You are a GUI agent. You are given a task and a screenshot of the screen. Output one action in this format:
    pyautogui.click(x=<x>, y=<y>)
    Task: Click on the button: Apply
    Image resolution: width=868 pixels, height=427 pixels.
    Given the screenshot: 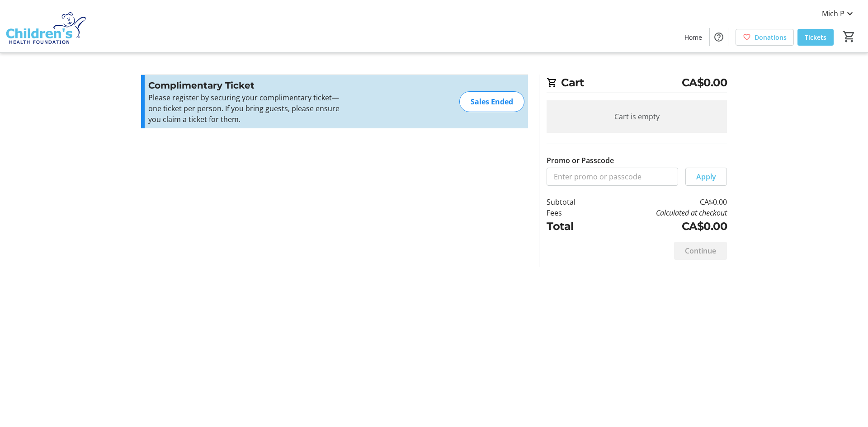 What is the action you would take?
    pyautogui.click(x=706, y=177)
    